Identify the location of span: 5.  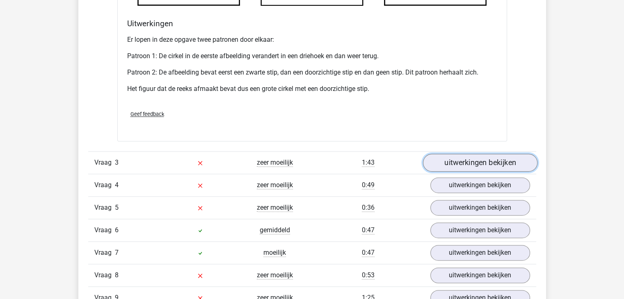
(116, 207).